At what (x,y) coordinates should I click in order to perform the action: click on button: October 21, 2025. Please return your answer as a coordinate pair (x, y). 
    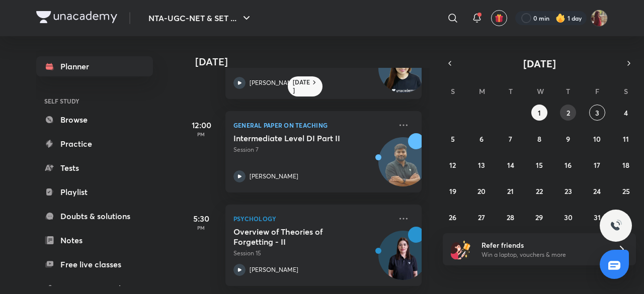
    Looking at the image, I should click on (510, 191).